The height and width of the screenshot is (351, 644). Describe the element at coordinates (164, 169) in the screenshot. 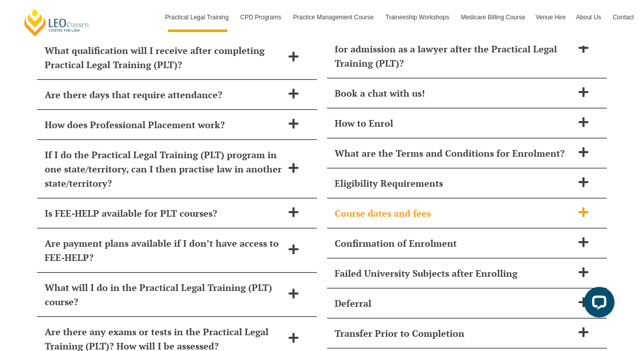

I see `h2: If I do the Practical Legal Training (PLT) program in one state/territory, can I then practise la...` at that location.